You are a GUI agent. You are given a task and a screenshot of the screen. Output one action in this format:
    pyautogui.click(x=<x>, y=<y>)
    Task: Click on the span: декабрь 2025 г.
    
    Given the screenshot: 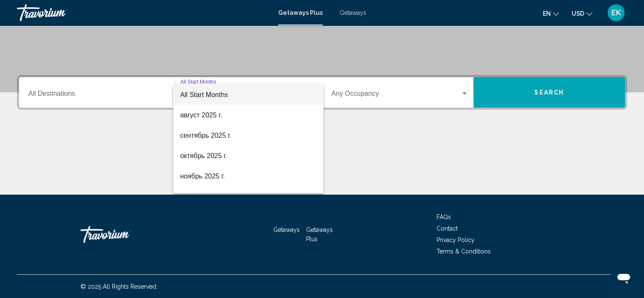 What is the action you would take?
    pyautogui.click(x=248, y=197)
    